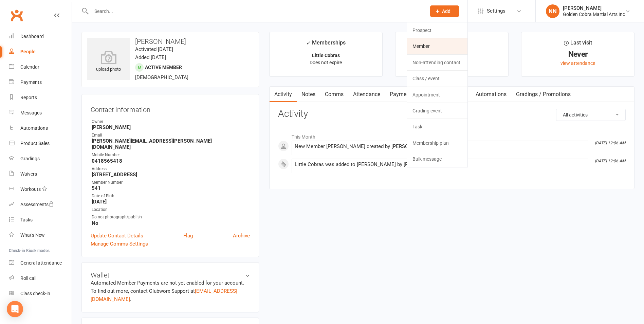 The height and width of the screenshot is (324, 644). What do you see at coordinates (437, 143) in the screenshot?
I see `a: Membership plan` at bounding box center [437, 143].